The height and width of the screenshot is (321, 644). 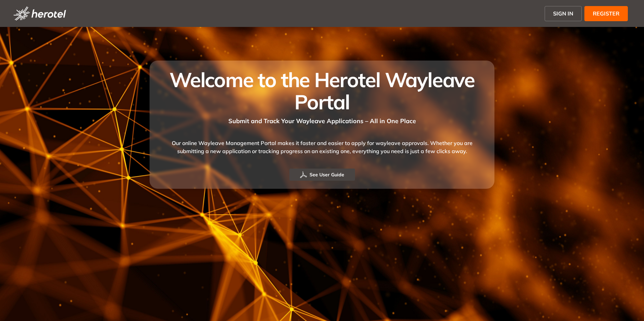 I want to click on button: SIGN IN, so click(x=563, y=13).